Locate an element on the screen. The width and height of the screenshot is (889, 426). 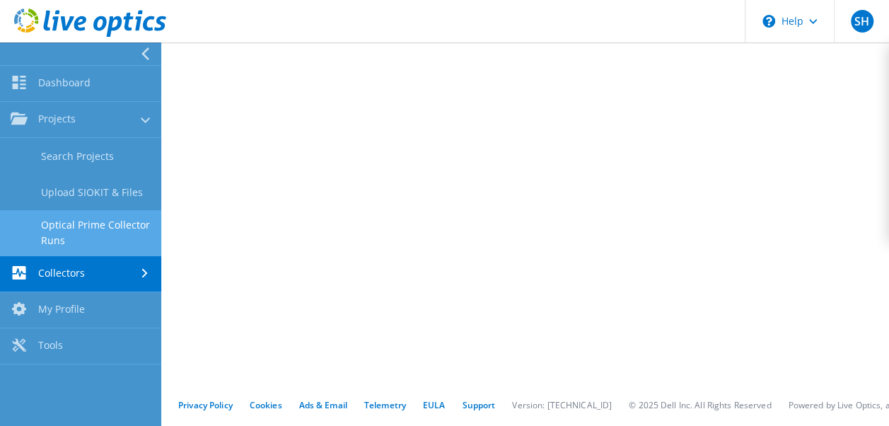
a: Telemetry is located at coordinates (385, 405).